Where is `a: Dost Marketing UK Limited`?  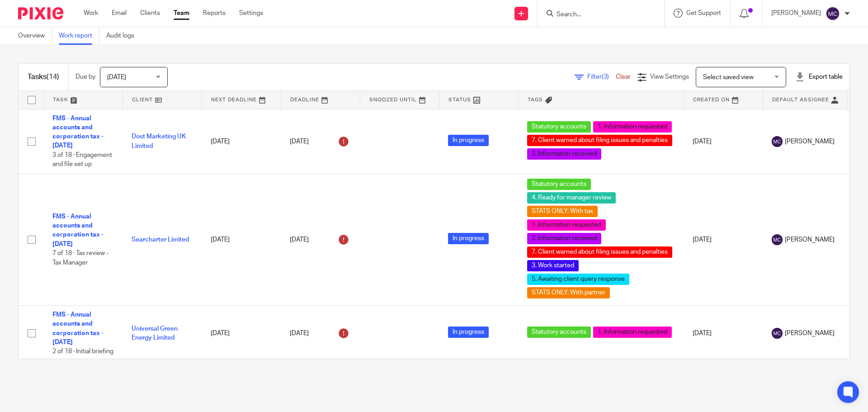
a: Dost Marketing UK Limited is located at coordinates (158, 141).